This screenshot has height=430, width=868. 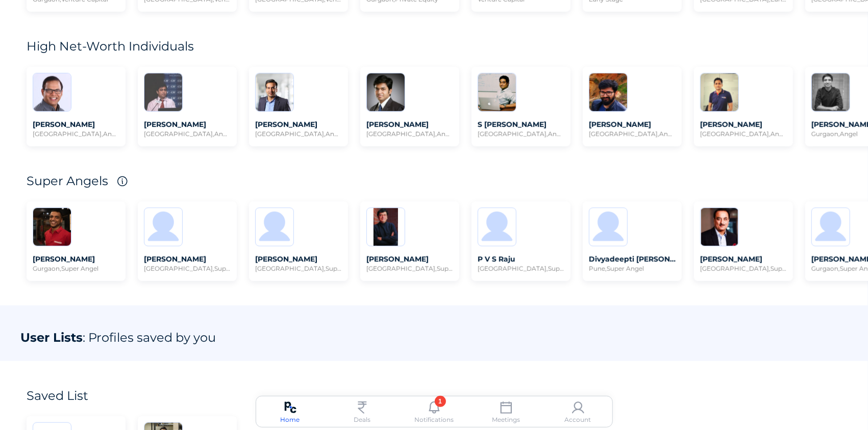 What do you see at coordinates (52, 92) in the screenshot?
I see `img: 20220819173030009529` at bounding box center [52, 92].